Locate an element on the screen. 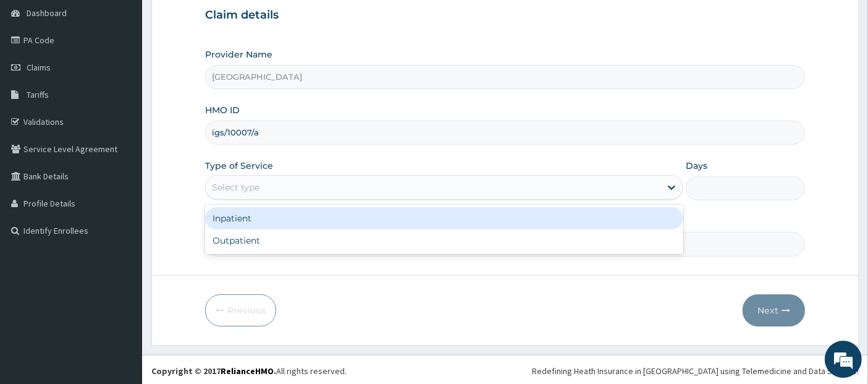  label: Provider Name is located at coordinates (238, 54).